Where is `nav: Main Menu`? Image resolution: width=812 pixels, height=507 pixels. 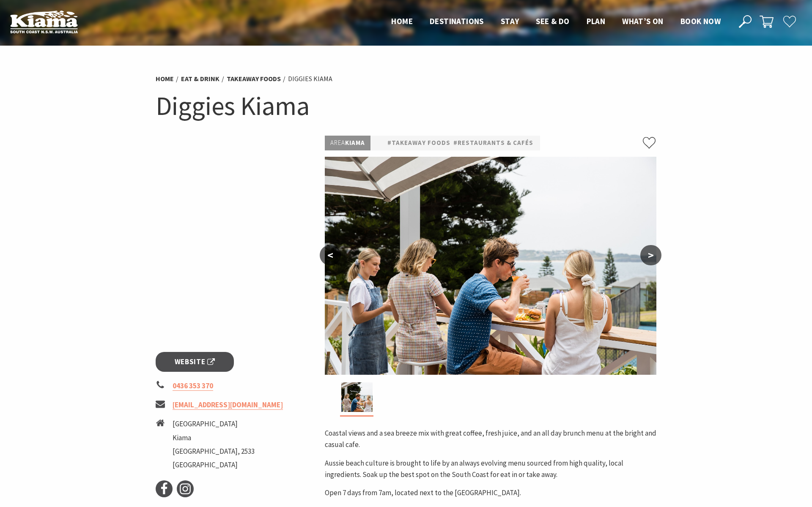
nav: Main Menu is located at coordinates (556, 22).